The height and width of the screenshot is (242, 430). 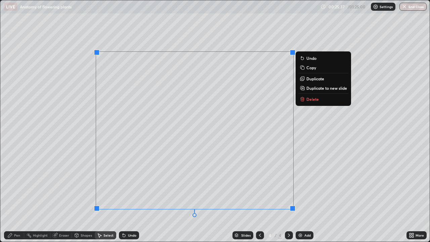 I want to click on p: Delete, so click(x=312, y=99).